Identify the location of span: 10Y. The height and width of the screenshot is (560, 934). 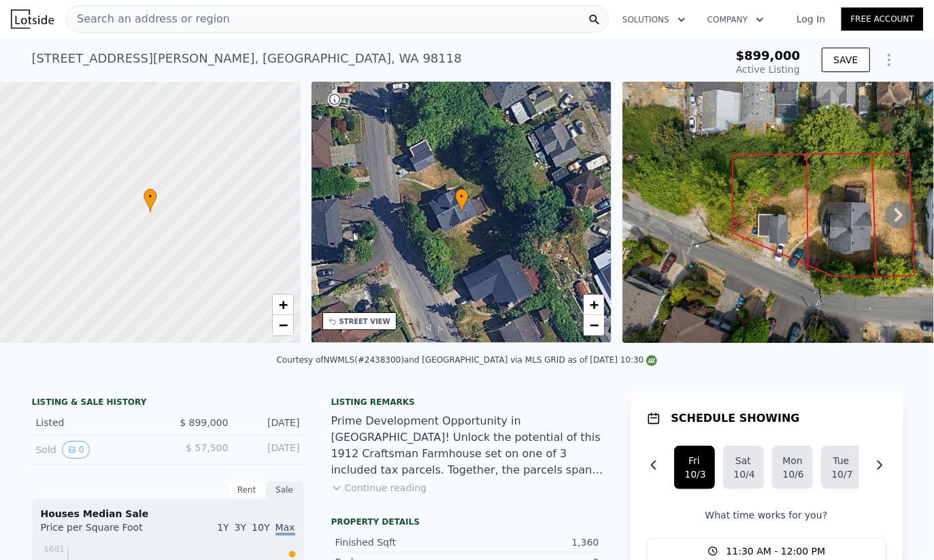
(260, 527).